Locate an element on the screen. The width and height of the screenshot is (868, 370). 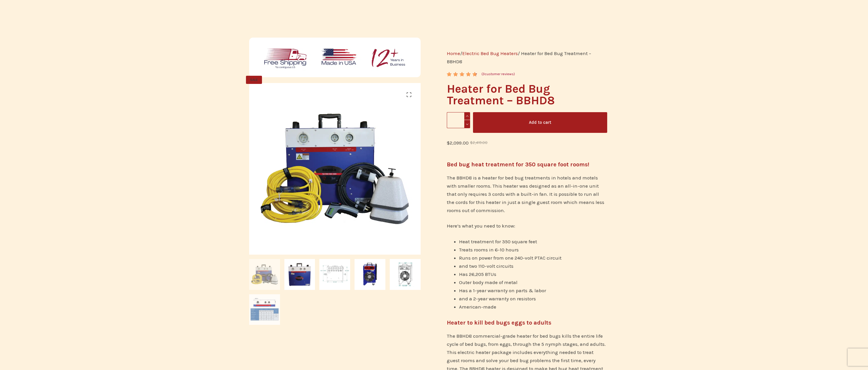
li: Treats rooms in 6-10 hours is located at coordinates (533, 250).